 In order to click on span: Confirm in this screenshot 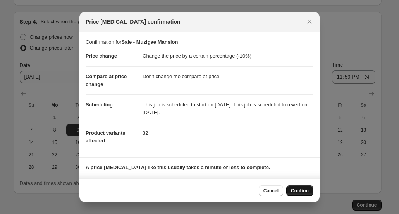, I will do `click(300, 191)`.